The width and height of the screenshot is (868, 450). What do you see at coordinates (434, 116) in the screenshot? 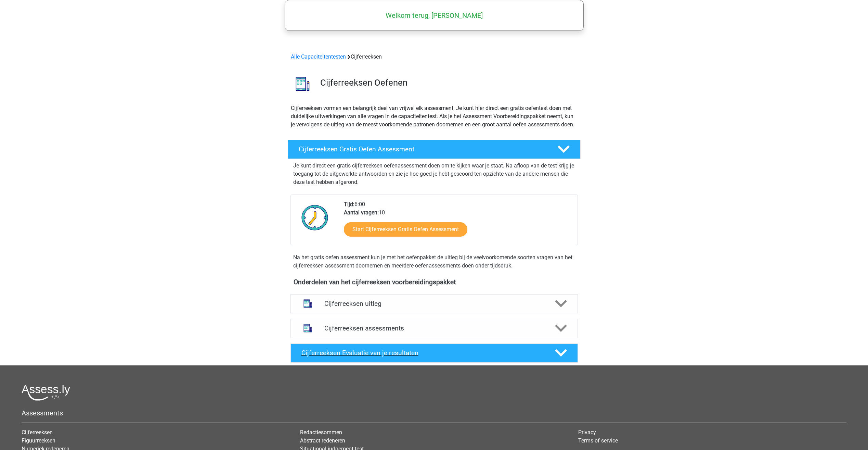
I see `p: Cijferreeksen vormen een belangrijk deel van vrijwel elk assessment. Je kunt hier direct een grat...` at bounding box center [434, 116].